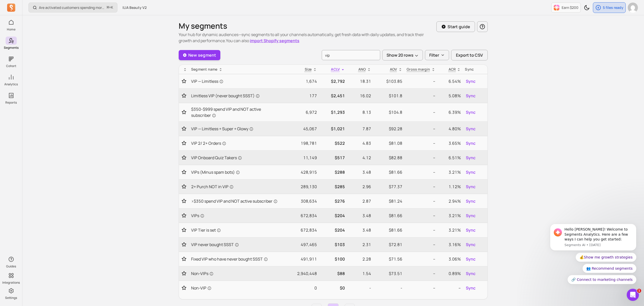 Image resolution: width=644 pixels, height=306 pixels. I want to click on p: $82.88, so click(389, 158).